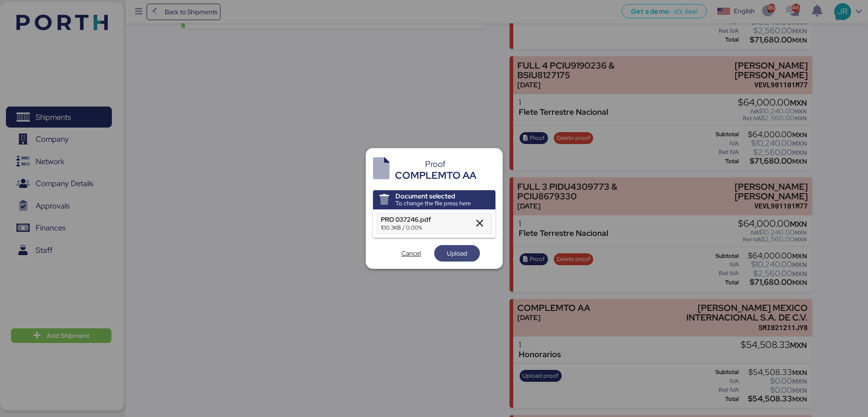 Image resolution: width=868 pixels, height=417 pixels. What do you see at coordinates (436, 175) in the screenshot?
I see `div: COMPLEMTO AA` at bounding box center [436, 175].